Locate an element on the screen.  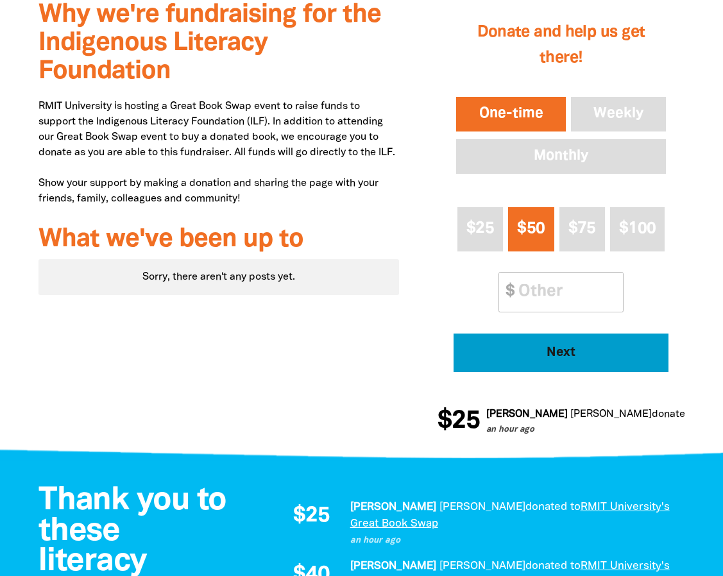
h2: Donate and help us get there! is located at coordinates (561, 46).